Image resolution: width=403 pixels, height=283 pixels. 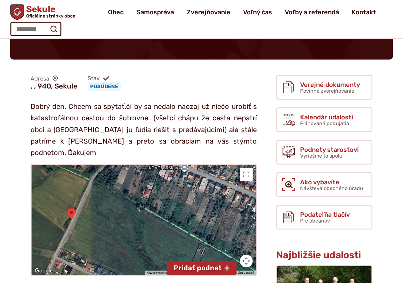 What do you see at coordinates (364, 12) in the screenshot?
I see `a: Kontakt` at bounding box center [364, 12].